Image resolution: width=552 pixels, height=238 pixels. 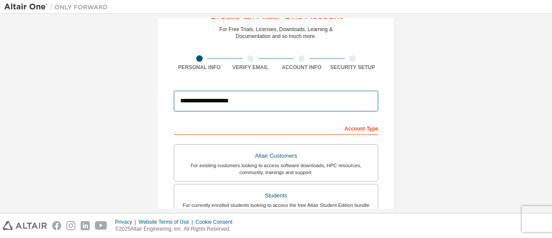 I want to click on div: Website Terms of Use, so click(x=167, y=222).